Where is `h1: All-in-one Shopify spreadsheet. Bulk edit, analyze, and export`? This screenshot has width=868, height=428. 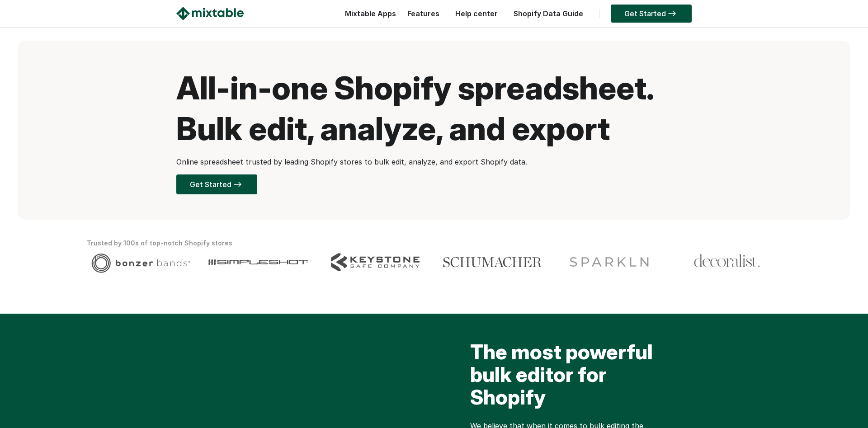 h1: All-in-one Shopify spreadsheet. Bulk edit, analyze, and export is located at coordinates (434, 109).